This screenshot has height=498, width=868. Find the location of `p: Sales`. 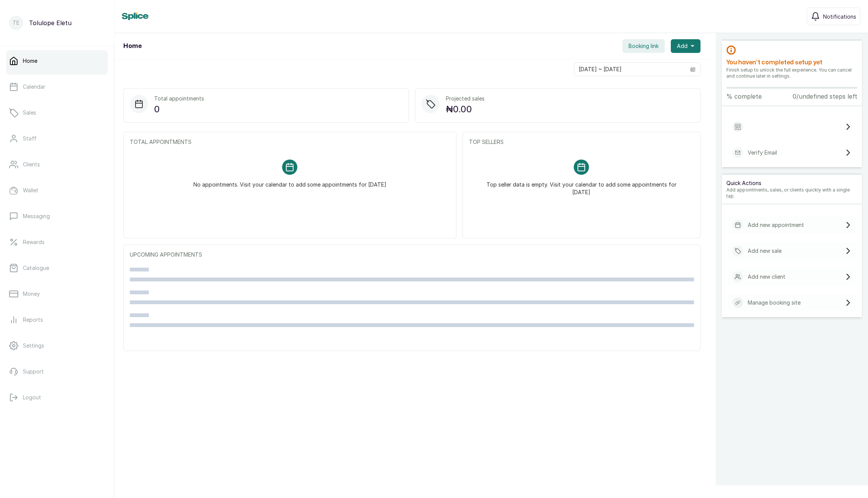

p: Sales is located at coordinates (29, 112).